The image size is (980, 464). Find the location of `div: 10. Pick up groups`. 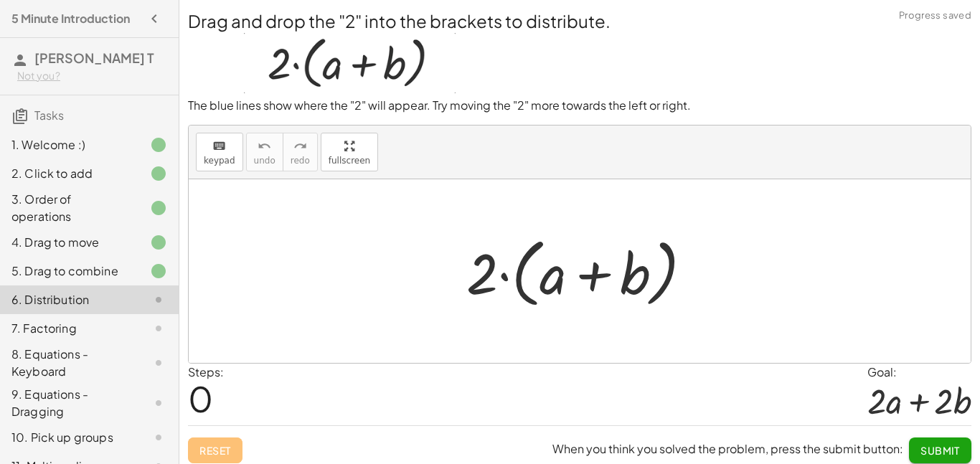

div: 10. Pick up groups is located at coordinates (69, 437).